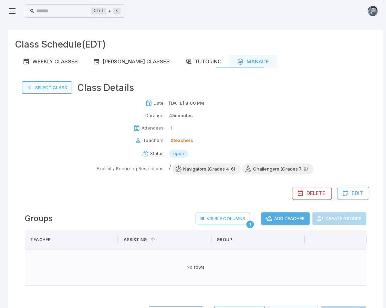  I want to click on div: Tutoring, so click(203, 62).